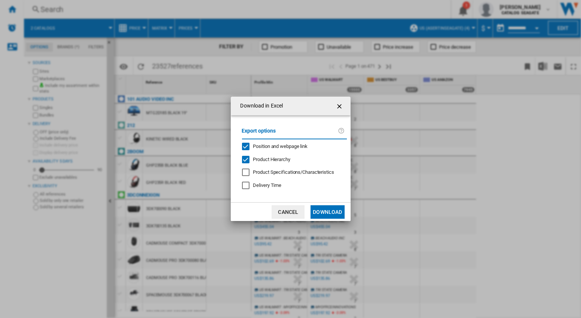  What do you see at coordinates (288, 212) in the screenshot?
I see `button: Cancel` at bounding box center [288, 212].